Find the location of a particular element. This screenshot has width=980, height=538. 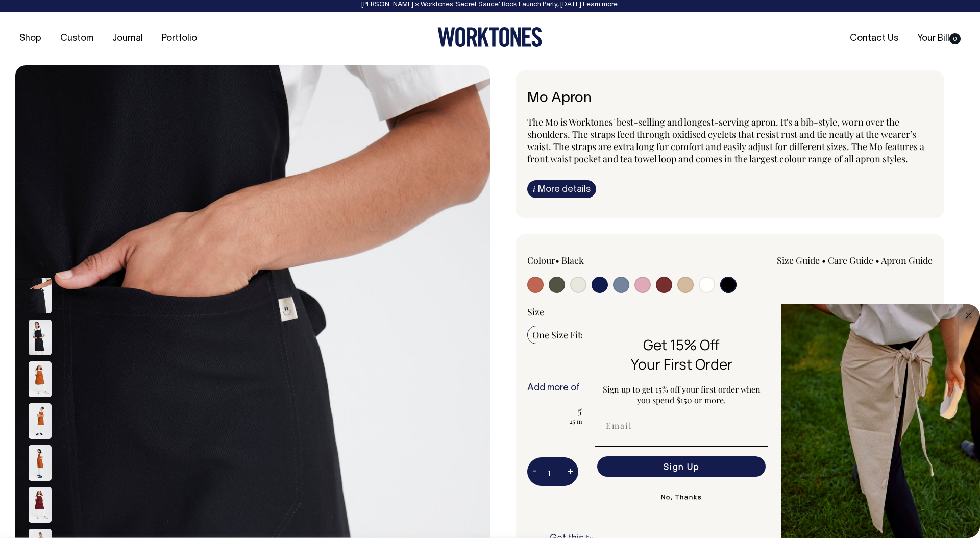

button: No, Thanks is located at coordinates (681, 497).